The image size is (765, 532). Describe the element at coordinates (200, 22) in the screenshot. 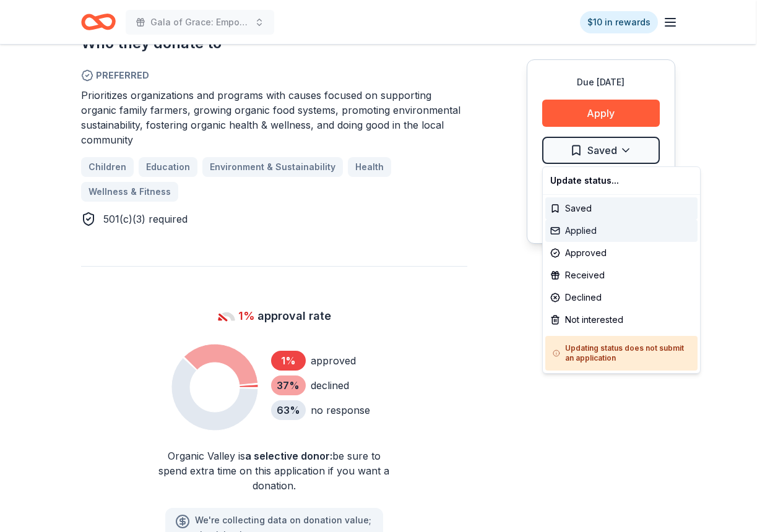

I see `span: Gala of Grace: Empowering Futures for El Porvenir` at that location.